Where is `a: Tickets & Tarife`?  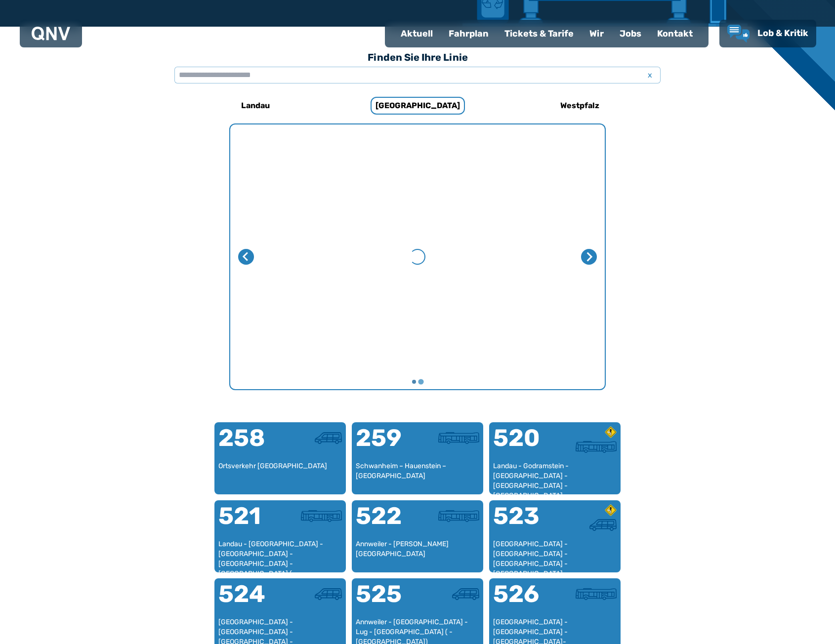 a: Tickets & Tarife is located at coordinates (539, 33).